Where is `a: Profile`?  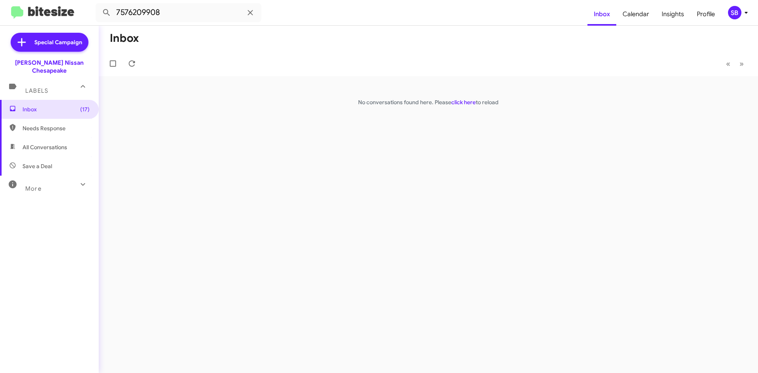
a: Profile is located at coordinates (706, 14).